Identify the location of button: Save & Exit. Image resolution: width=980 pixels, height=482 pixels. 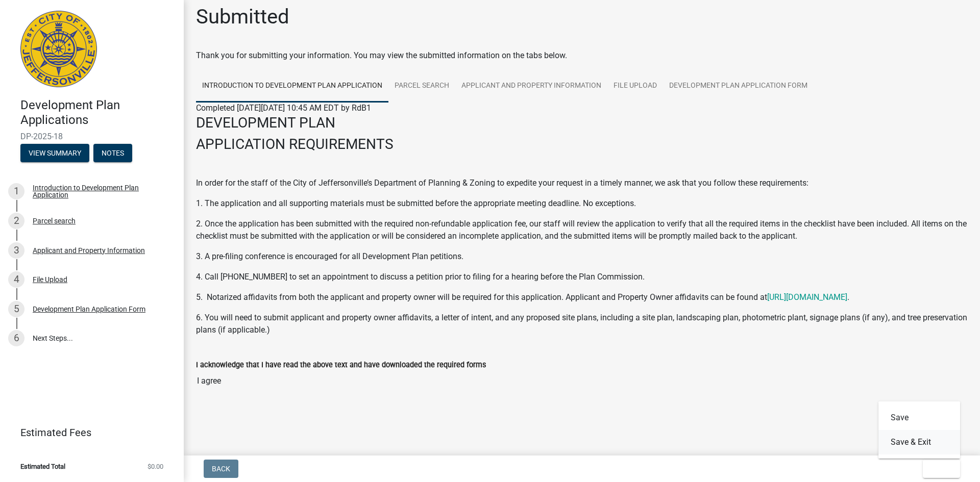
(919, 442).